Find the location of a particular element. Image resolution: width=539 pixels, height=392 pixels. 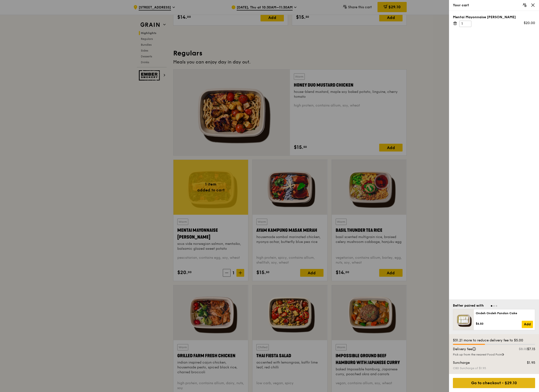

div: Pick up from the nearest Food Point is located at coordinates (494, 355).